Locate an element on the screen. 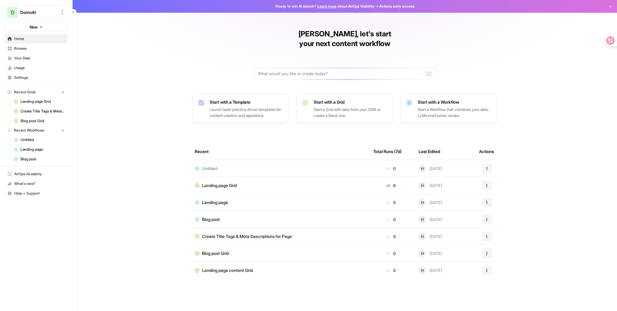 The height and width of the screenshot is (311, 617). p: Start a Workflow that combines your data, LLMs and human review is located at coordinates (455, 112).